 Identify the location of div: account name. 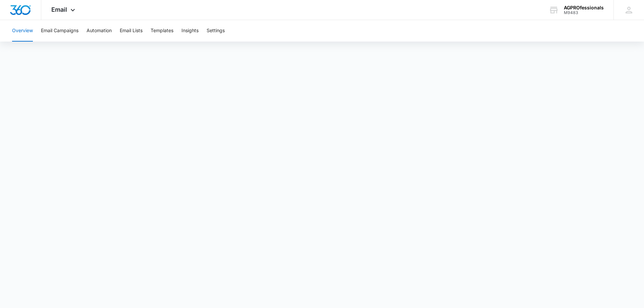
(584, 8).